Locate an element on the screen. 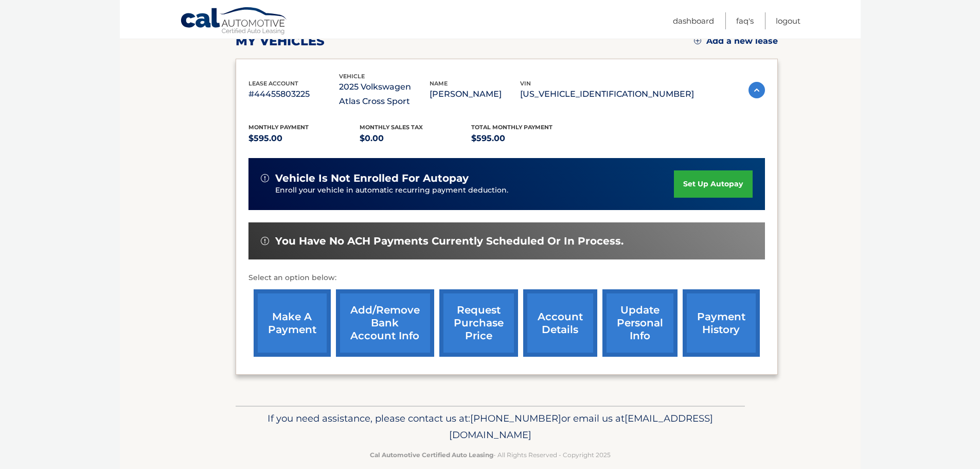 Image resolution: width=980 pixels, height=469 pixels. a: payment history is located at coordinates (721, 323).